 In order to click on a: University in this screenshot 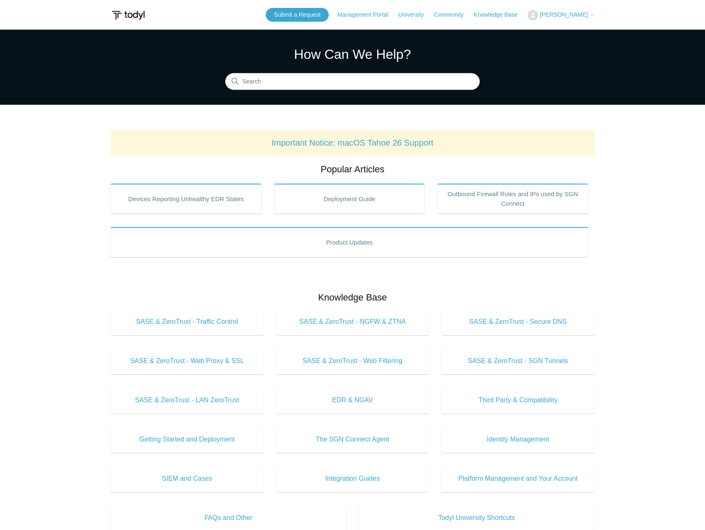, I will do `click(415, 15)`.